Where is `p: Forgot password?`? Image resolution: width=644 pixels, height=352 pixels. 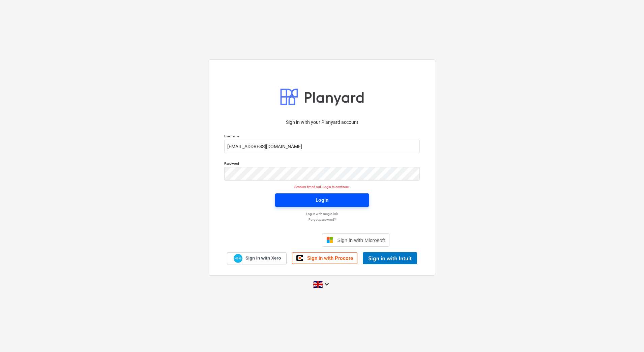
p: Forgot password? is located at coordinates (322, 219).